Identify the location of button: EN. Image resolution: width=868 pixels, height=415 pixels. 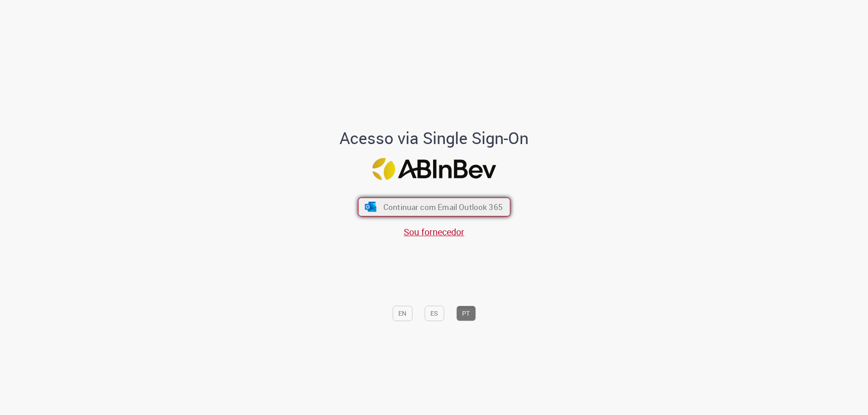
(402, 313).